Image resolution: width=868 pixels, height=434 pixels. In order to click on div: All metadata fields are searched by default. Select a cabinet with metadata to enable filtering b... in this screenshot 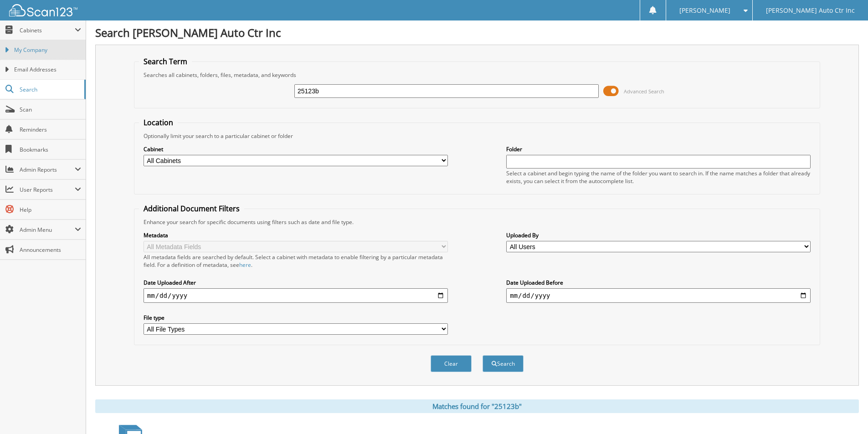, I will do `click(295, 261)`.